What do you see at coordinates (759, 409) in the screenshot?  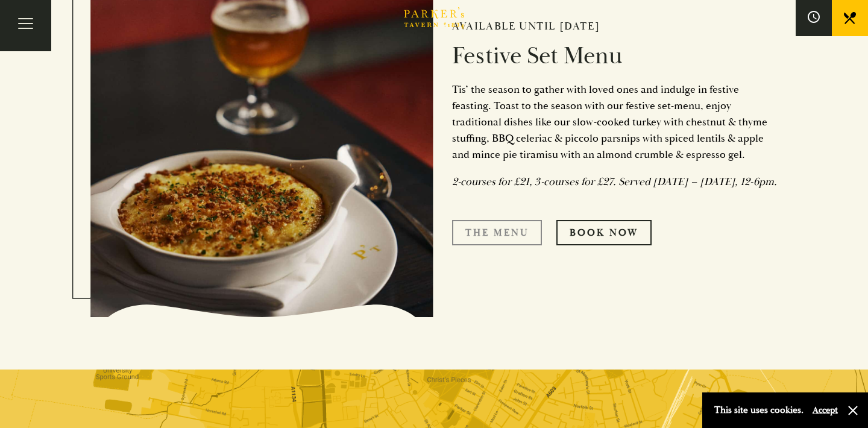 I see `p: This site uses cookies.` at bounding box center [759, 409].